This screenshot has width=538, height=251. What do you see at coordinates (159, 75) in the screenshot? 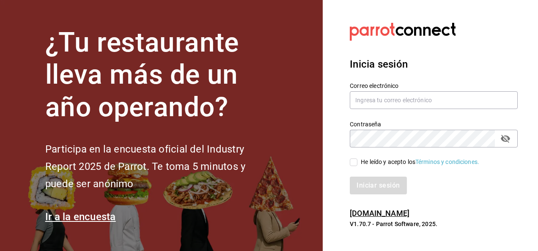
I see `h1: ¿Tu restaurante lleva más de un año operando?` at bounding box center [159, 75].